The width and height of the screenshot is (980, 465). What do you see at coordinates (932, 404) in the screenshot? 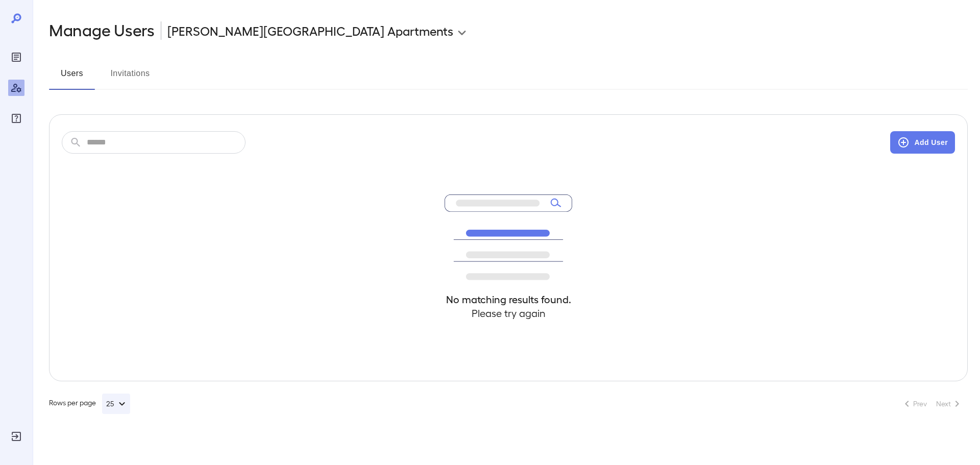
I see `nav: pagination navigation` at bounding box center [932, 404].